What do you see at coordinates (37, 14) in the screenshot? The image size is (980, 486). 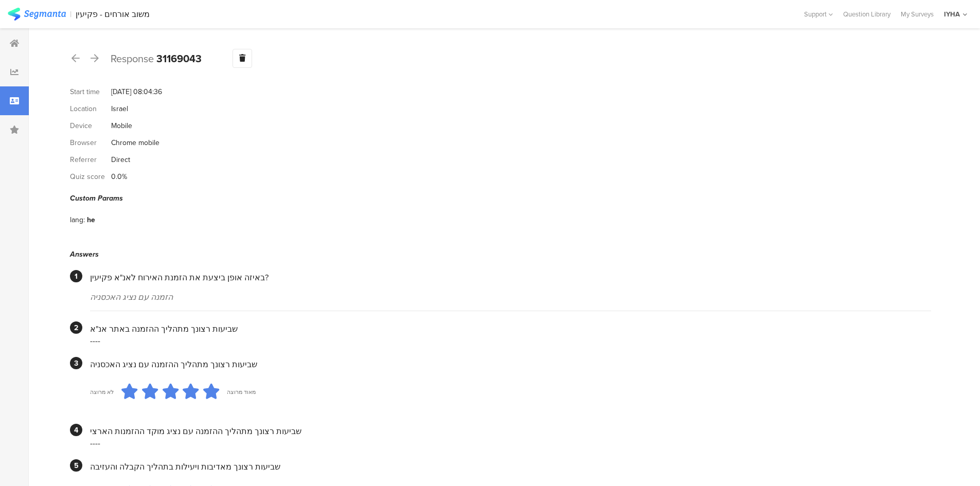 I see `img: segmanta logo` at bounding box center [37, 14].